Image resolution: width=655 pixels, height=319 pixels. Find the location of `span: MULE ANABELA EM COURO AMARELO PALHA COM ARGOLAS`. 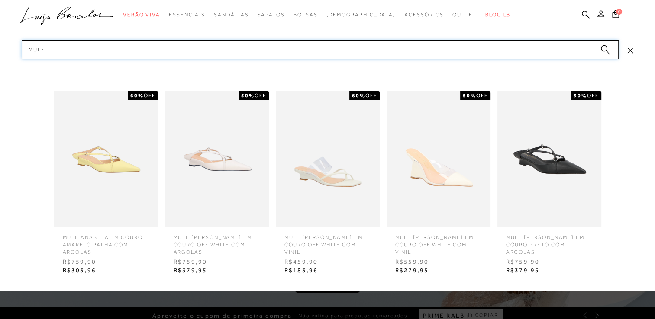

span: MULE ANABELA EM COURO AMARELO PALHA COM ARGOLAS is located at coordinates (106, 242).